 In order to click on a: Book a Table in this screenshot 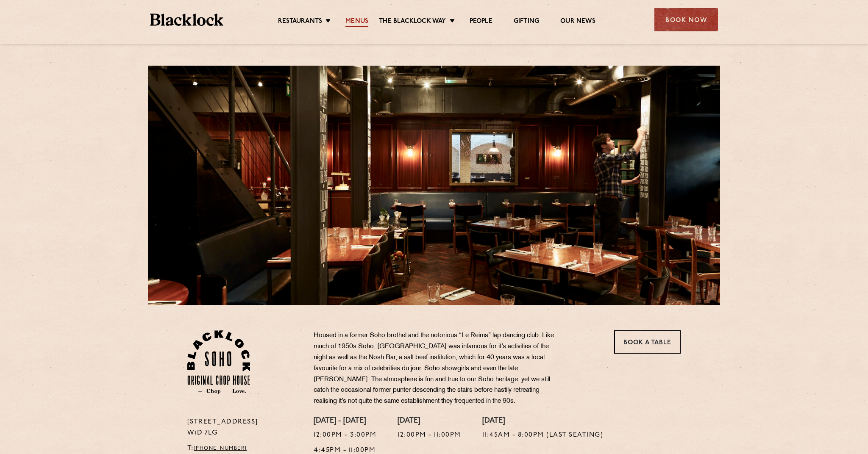, I will do `click(647, 342)`.